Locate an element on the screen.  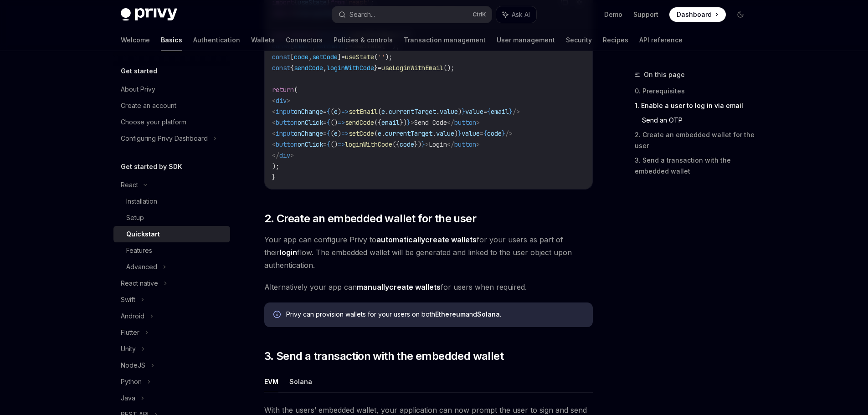
div: Choose your platform is located at coordinates (154, 122).